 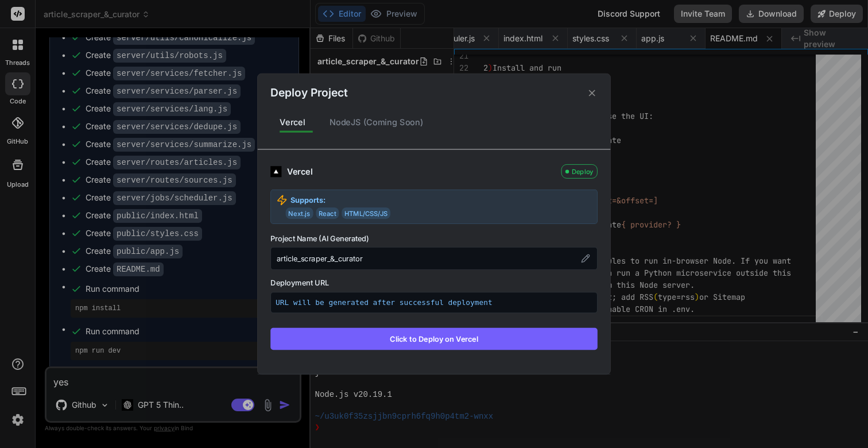 What do you see at coordinates (299, 213) in the screenshot?
I see `span: Next.js` at bounding box center [299, 213].